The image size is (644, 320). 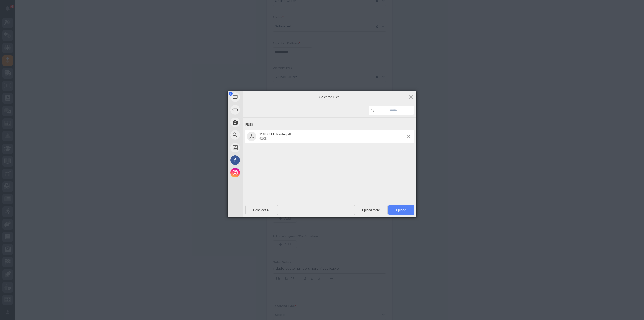 What do you see at coordinates (411, 97) in the screenshot?
I see `span: Click here or hit ESC to close picker` at bounding box center [411, 97].